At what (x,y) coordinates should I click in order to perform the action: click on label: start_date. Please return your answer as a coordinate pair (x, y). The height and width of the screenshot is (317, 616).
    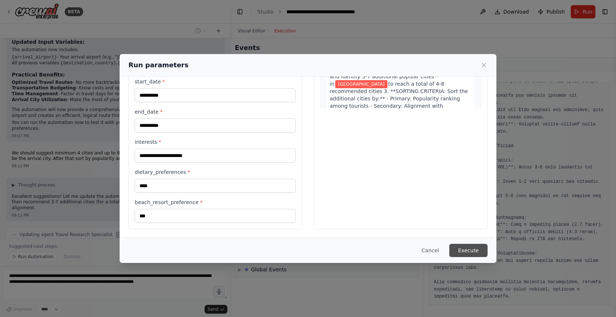
    Looking at the image, I should click on (215, 82).